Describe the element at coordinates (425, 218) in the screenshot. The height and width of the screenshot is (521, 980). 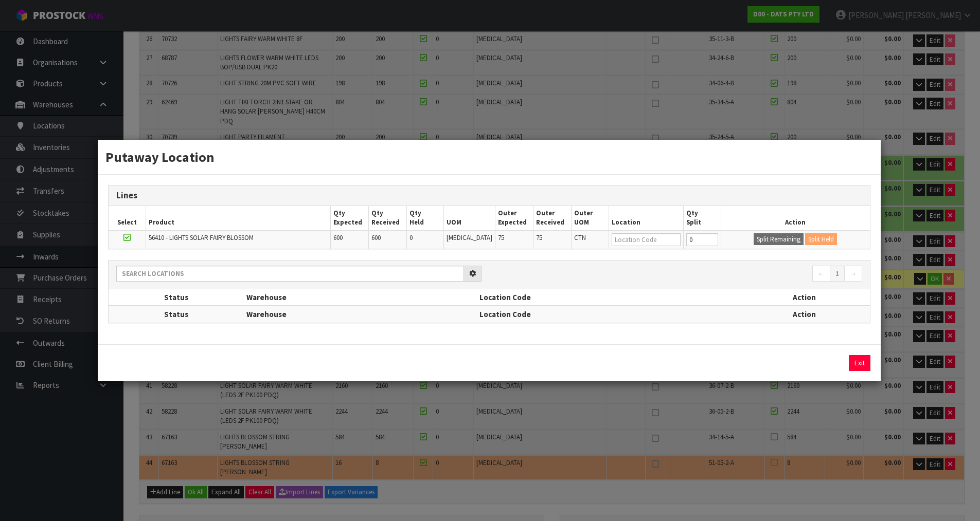
I see `th: Qty Held` at that location.